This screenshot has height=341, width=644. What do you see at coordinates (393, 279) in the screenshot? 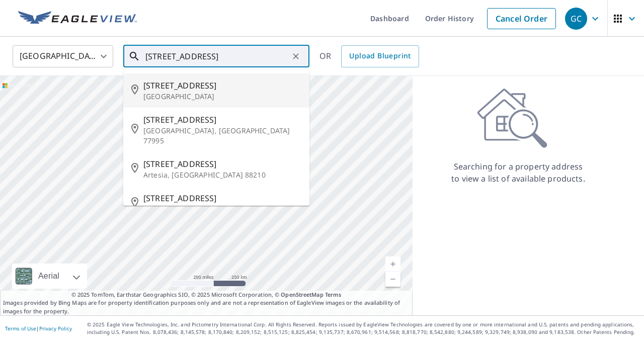
I see `a: Current Level 5, Zoom Out` at bounding box center [393, 279].